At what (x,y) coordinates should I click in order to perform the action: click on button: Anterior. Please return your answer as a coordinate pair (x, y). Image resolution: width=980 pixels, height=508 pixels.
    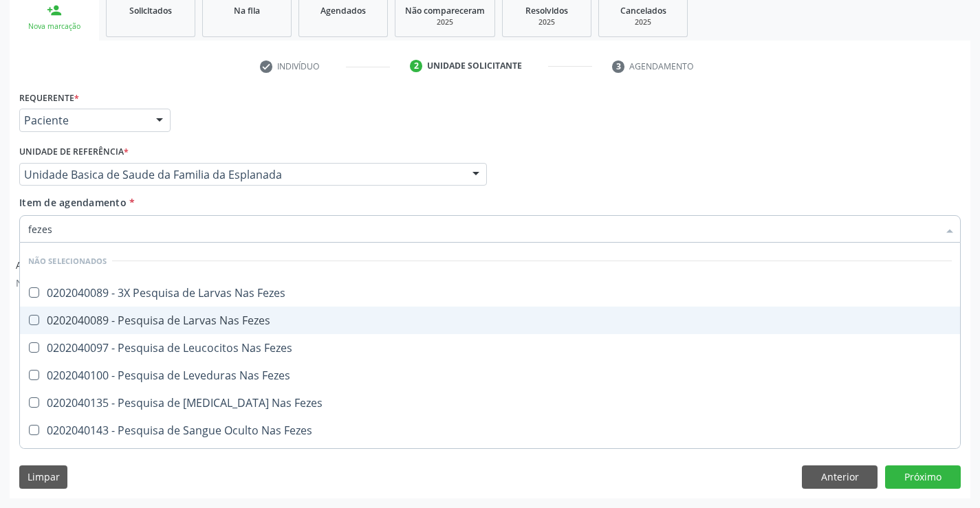
    Looking at the image, I should click on (840, 477).